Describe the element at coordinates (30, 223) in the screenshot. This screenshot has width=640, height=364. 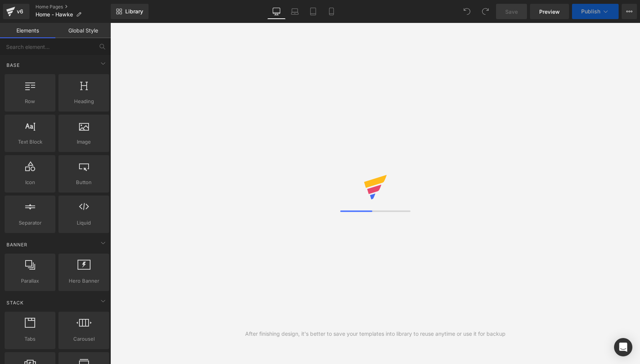
I see `span: Separator` at that location.